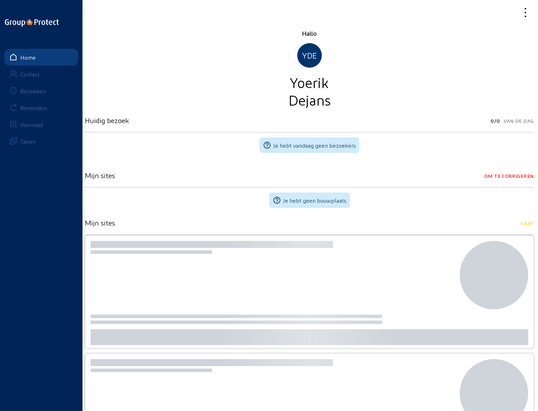 The width and height of the screenshot is (538, 411). Describe the element at coordinates (41, 57) in the screenshot. I see `a: Home` at that location.